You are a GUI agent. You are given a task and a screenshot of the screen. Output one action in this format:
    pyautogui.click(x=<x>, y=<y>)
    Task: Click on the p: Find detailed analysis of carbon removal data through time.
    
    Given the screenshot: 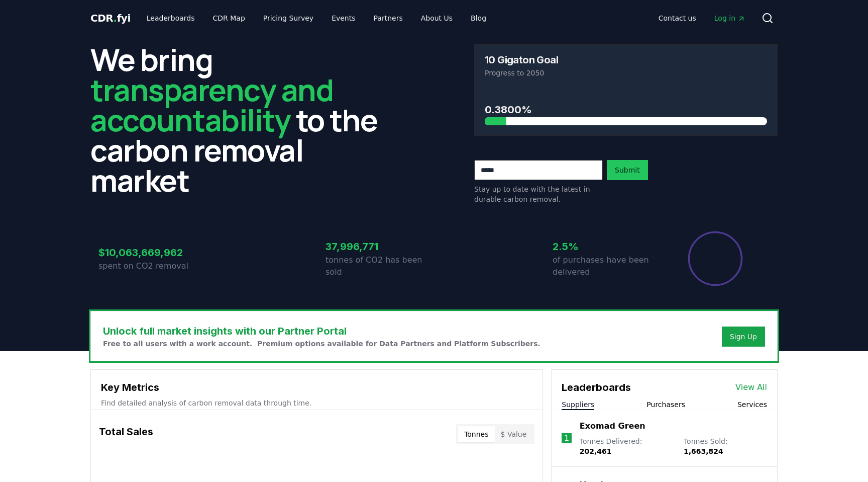 What is the action you would take?
    pyautogui.click(x=316, y=403)
    